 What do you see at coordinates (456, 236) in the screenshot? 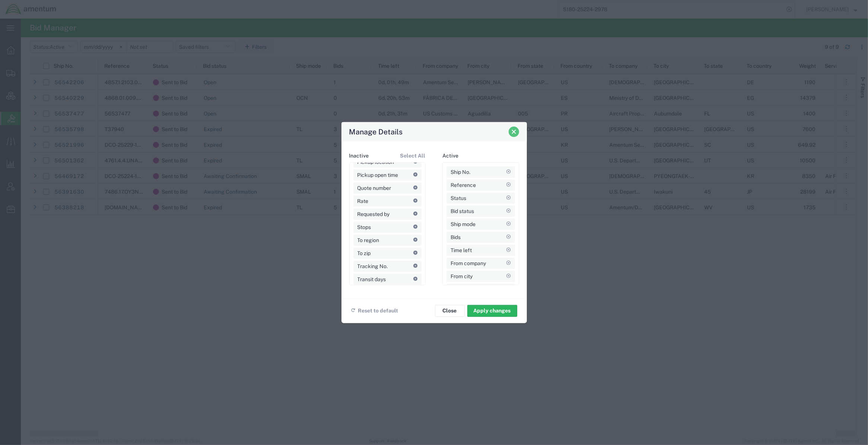
I see `span: Bids` at bounding box center [456, 236].